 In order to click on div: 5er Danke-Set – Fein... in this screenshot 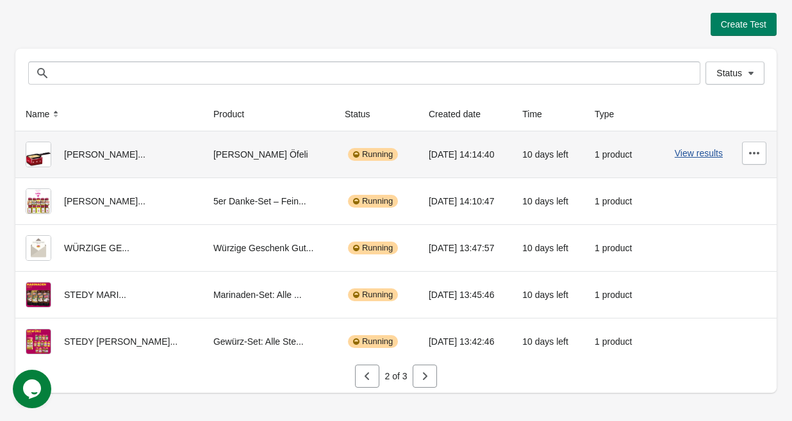, I will do `click(269, 201)`.